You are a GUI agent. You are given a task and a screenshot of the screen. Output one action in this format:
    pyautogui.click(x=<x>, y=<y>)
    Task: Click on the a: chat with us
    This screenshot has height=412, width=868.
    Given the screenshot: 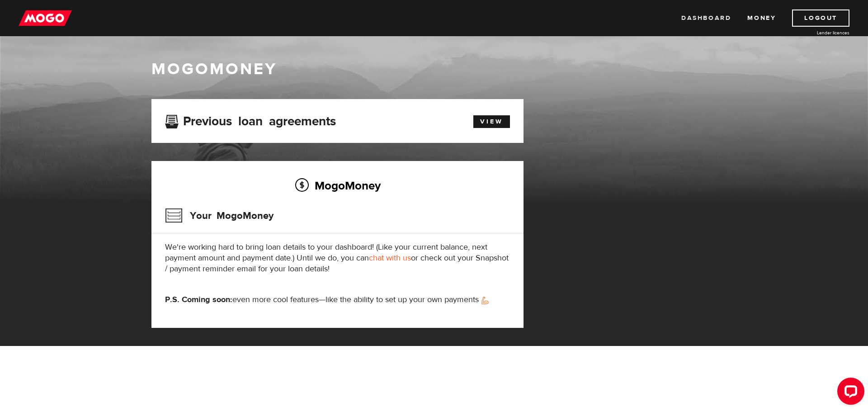 What is the action you would take?
    pyautogui.click(x=390, y=258)
    